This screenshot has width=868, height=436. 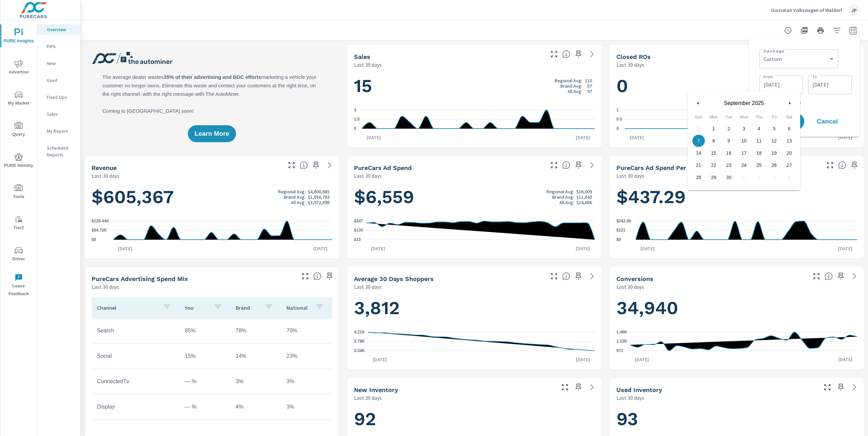 What do you see at coordinates (563, 197) in the screenshot?
I see `p: Brand Avg:` at bounding box center [563, 197].